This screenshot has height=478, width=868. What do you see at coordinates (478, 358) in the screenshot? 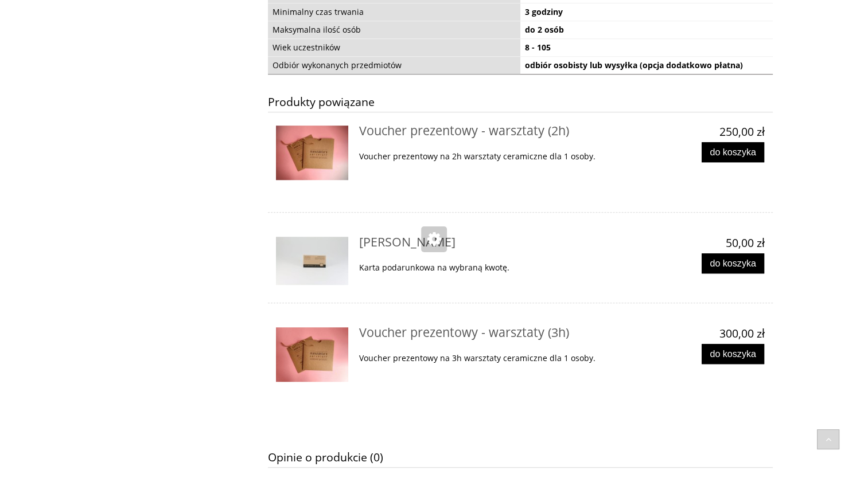
I see `p: Voucher prezentowy na 3h warsztaty ceramiczne dla 1 osoby.` at bounding box center [478, 358].